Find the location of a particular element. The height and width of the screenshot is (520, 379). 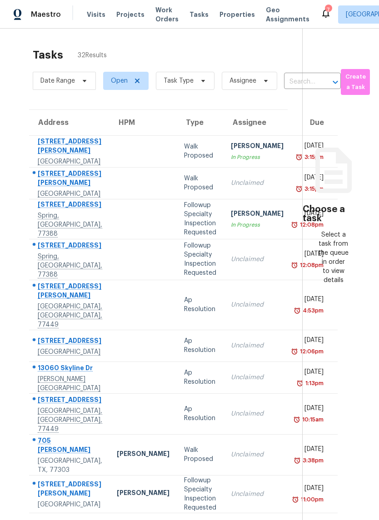

span: 32 Results is located at coordinates (92, 55).